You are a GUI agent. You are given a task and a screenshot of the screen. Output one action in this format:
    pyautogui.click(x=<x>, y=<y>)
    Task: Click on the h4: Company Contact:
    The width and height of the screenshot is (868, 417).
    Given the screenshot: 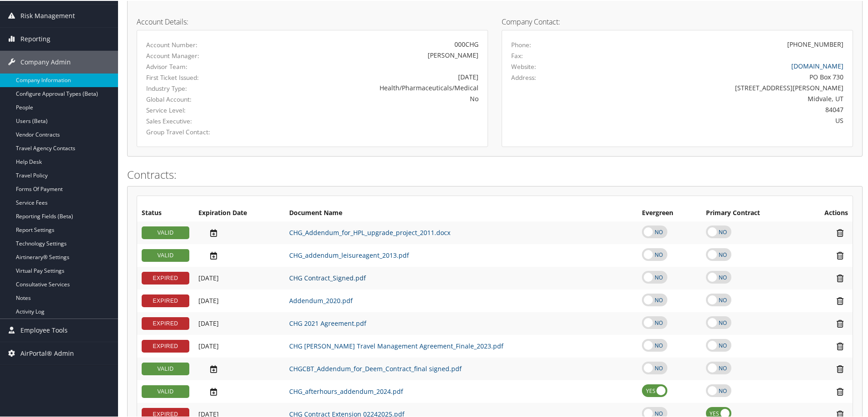 What is the action you would take?
    pyautogui.click(x=677, y=21)
    